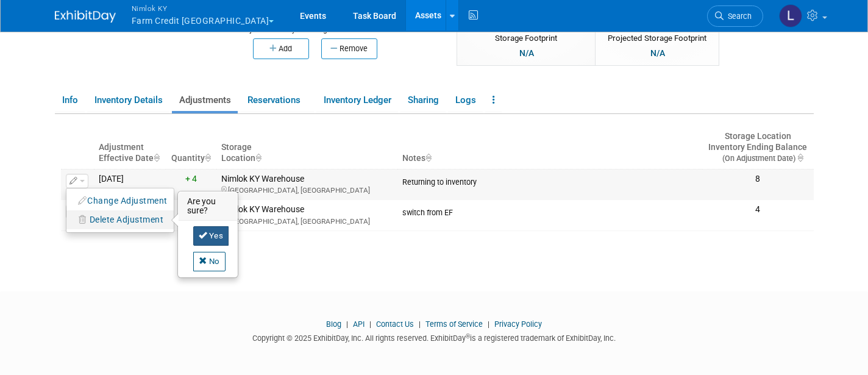 This screenshot has height=375, width=868. I want to click on a: Blog, so click(333, 324).